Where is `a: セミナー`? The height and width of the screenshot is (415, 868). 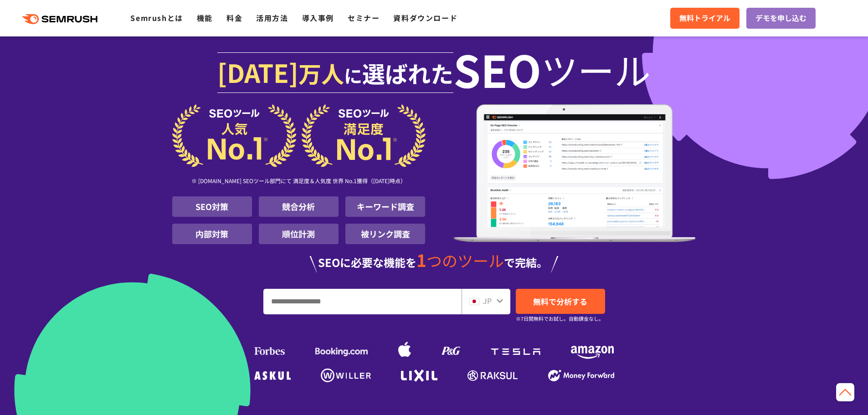 a: セミナー is located at coordinates (364, 18).